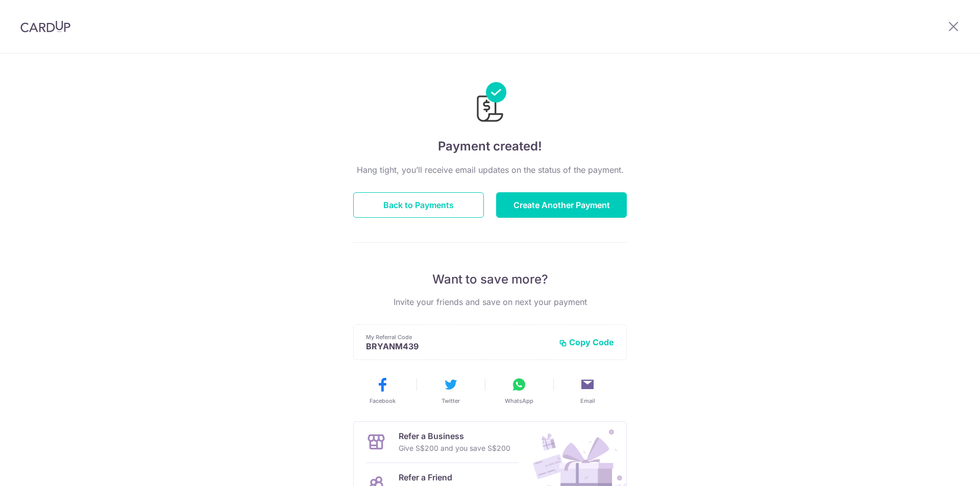 This screenshot has width=980, height=486. What do you see at coordinates (454, 436) in the screenshot?
I see `p: Refer a Business` at bounding box center [454, 436].